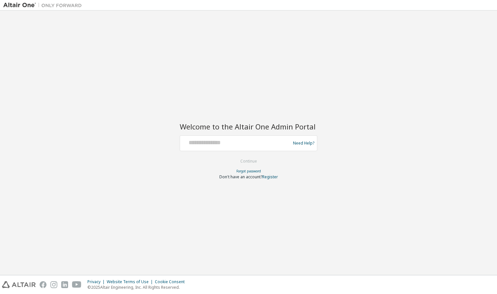 The height and width of the screenshot is (294, 497). Describe the element at coordinates (172, 282) in the screenshot. I see `div: Cookie Consent` at that location.